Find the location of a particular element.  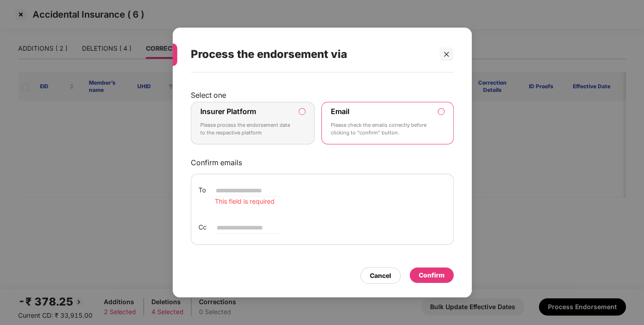

div: Process the endorsement via is located at coordinates (312, 54).